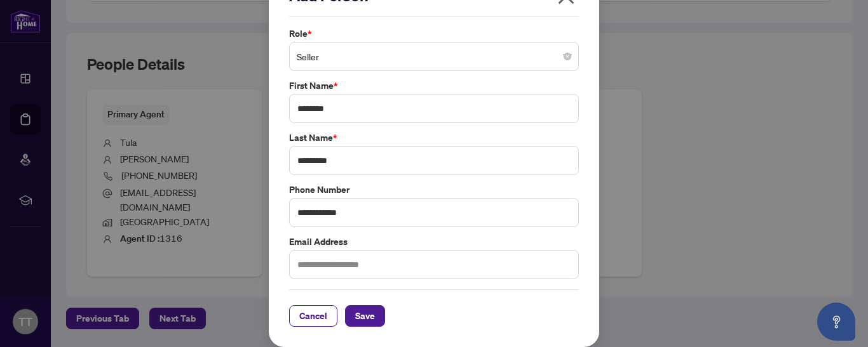  I want to click on span: close-circle, so click(568, 56).